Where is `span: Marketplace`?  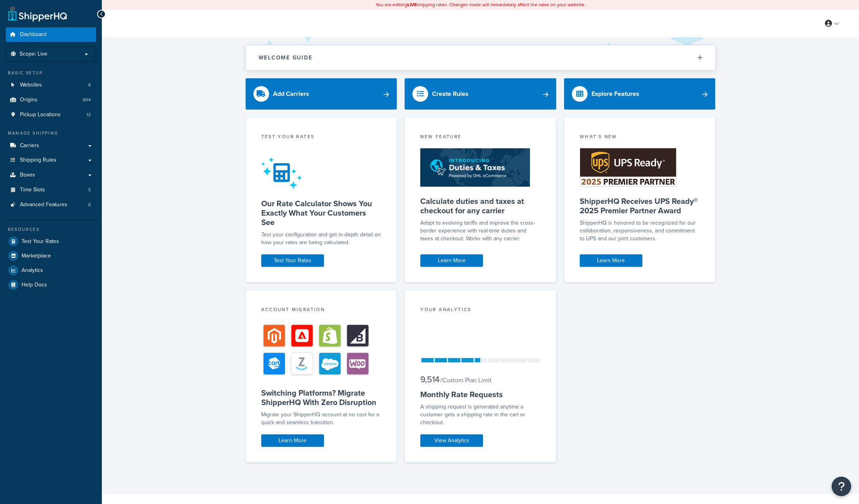
span: Marketplace is located at coordinates (36, 256).